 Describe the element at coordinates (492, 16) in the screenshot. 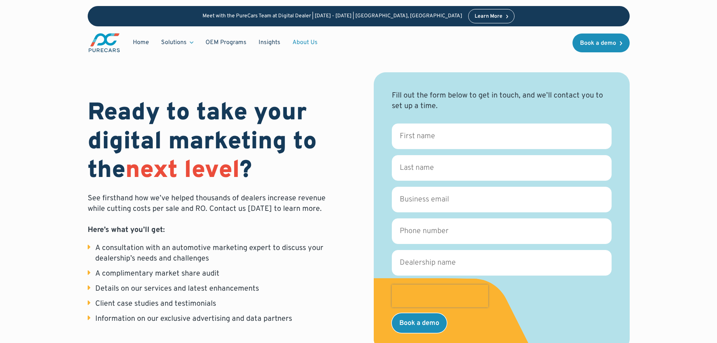

I see `a: Learn More` at that location.